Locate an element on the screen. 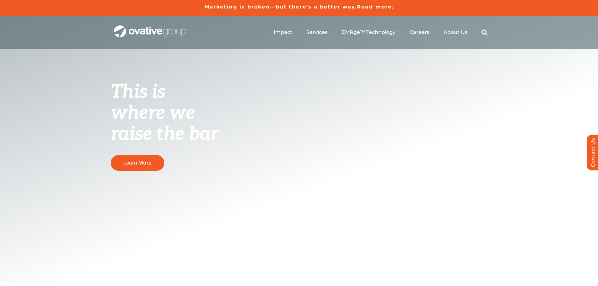 This screenshot has width=598, height=286. span: where we raise the bar is located at coordinates (164, 123).